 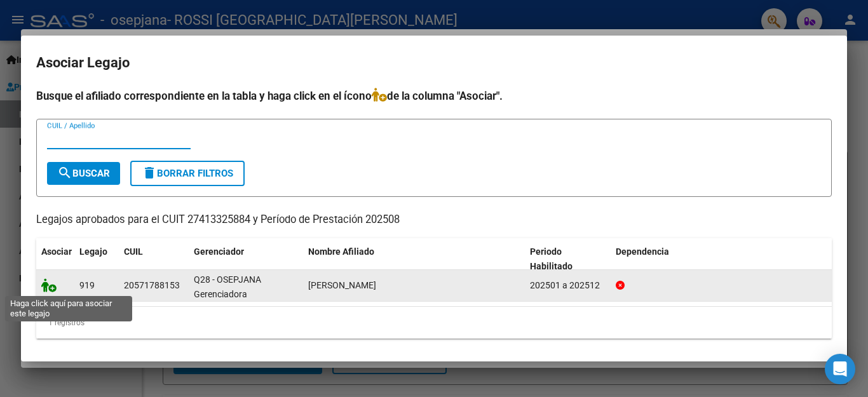 What do you see at coordinates (840, 369) in the screenshot?
I see `div: Open Intercom Messenger` at bounding box center [840, 369].